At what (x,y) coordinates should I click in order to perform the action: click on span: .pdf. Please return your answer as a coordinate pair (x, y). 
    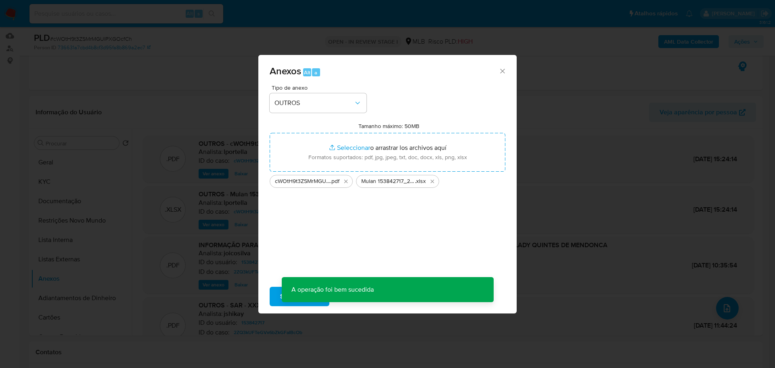
    Looking at the image, I should click on (335, 181).